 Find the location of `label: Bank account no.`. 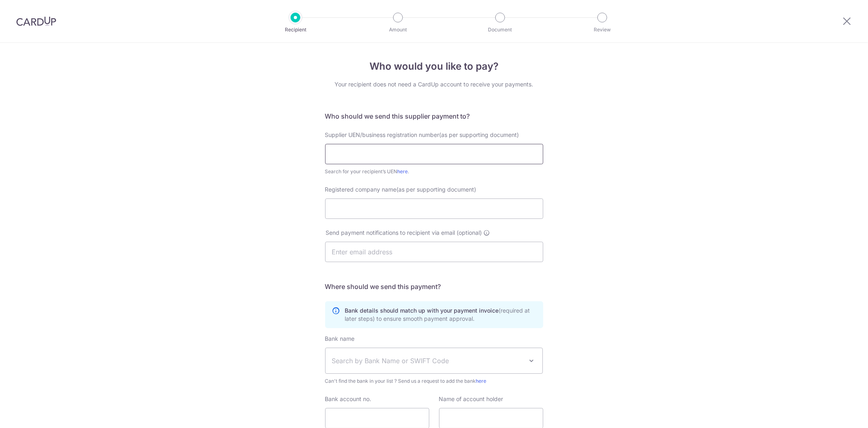

label: Bank account no. is located at coordinates (349, 399).